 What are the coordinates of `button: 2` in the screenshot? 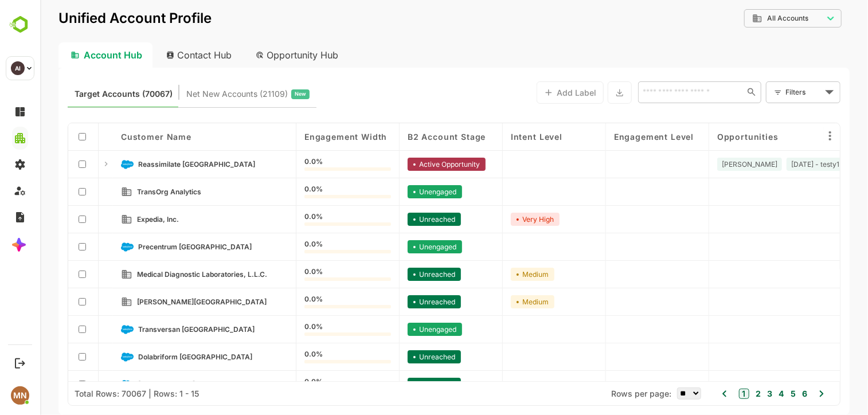 It's located at (717, 394).